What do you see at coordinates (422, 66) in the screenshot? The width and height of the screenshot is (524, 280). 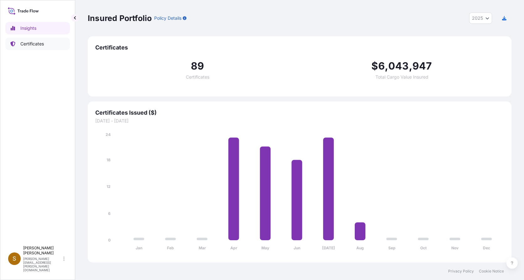 I see `span: 947` at bounding box center [422, 66].